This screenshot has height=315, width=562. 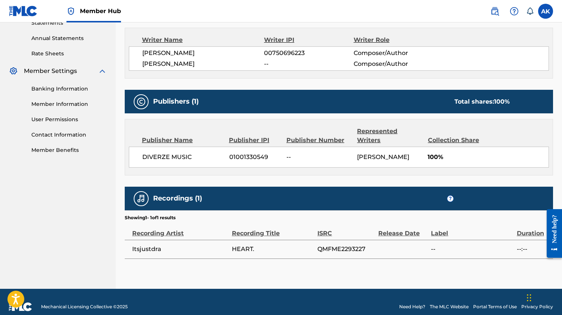 I want to click on a: Member Information, so click(x=69, y=104).